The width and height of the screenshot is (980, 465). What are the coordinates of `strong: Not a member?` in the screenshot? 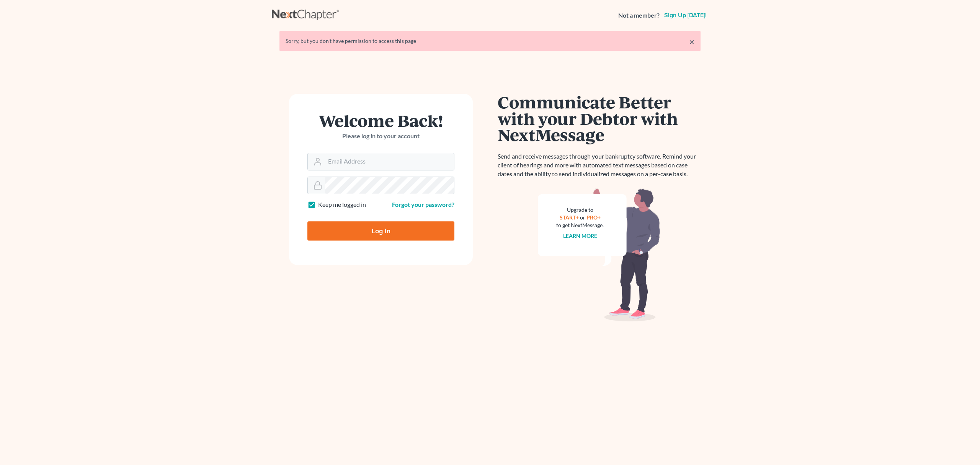 It's located at (639, 15).